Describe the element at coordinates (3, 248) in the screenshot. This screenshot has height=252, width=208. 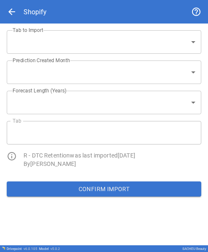
I see `img: Drivepoint` at that location.